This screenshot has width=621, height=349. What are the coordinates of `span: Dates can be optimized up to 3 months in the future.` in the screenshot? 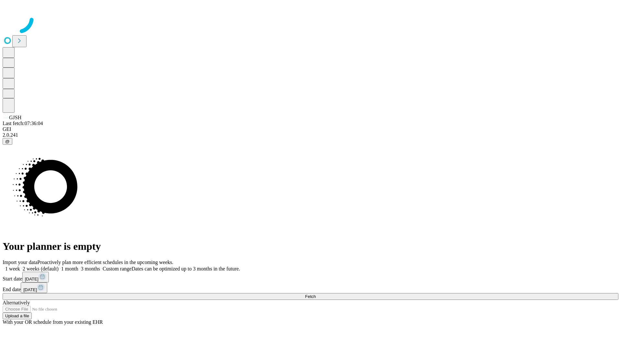 It's located at (186, 269).